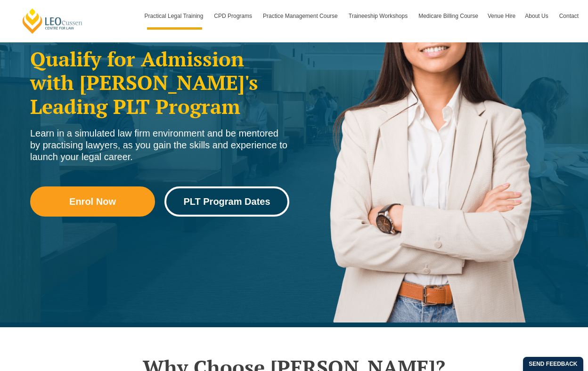 The width and height of the screenshot is (588, 371). Describe the element at coordinates (93, 201) in the screenshot. I see `span: Enrol Now` at that location.